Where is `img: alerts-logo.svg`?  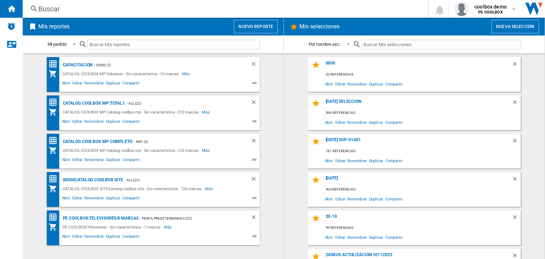
img: alerts-logo.svg is located at coordinates (11, 26).